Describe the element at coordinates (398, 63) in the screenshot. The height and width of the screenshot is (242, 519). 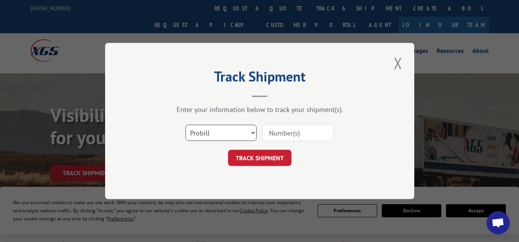
I see `button: Close modal` at that location.